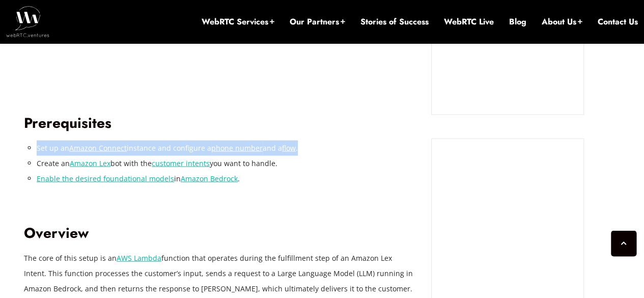 The height and width of the screenshot is (298, 644). I want to click on a: WebRTC Services, so click(238, 22).